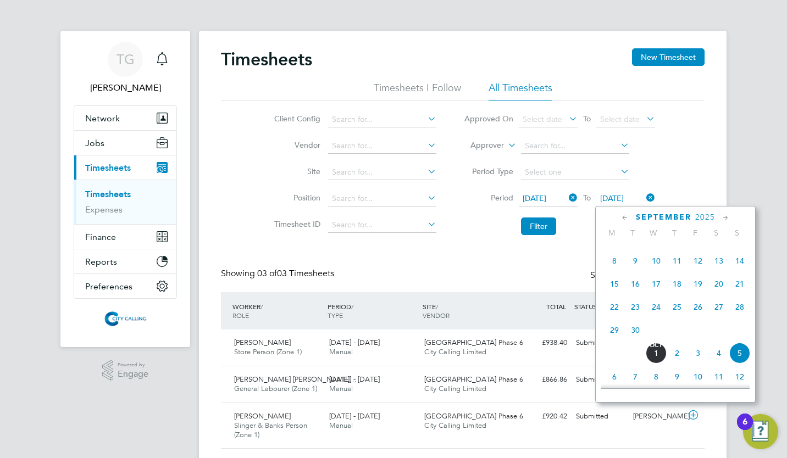 The width and height of the screenshot is (787, 458). What do you see at coordinates (109, 286) in the screenshot?
I see `span: Preferences` at bounding box center [109, 286].